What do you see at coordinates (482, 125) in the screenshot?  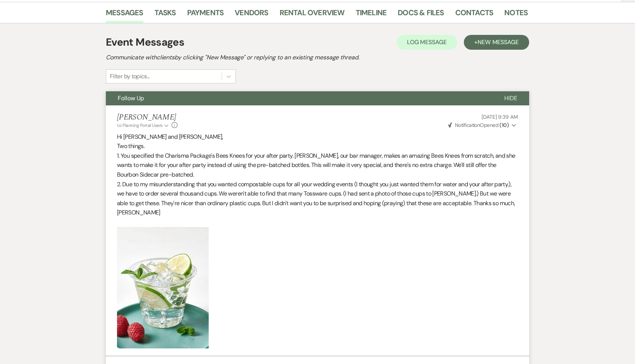 I see `button: NotificationOpened (10)` at bounding box center [482, 125].